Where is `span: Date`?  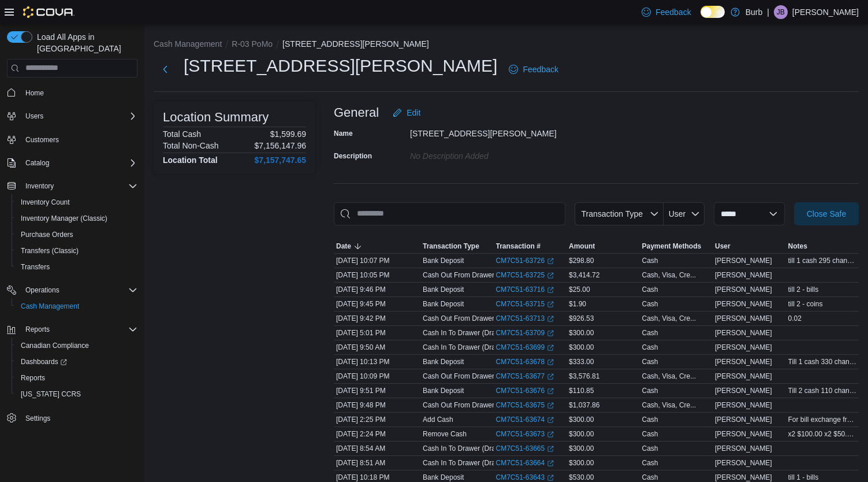
span: Date is located at coordinates (343, 246).